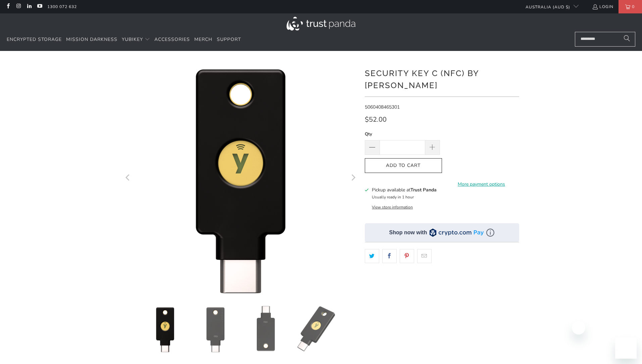 The width and height of the screenshot is (642, 364). What do you see at coordinates (136, 40) in the screenshot?
I see `summary: YubiKey` at bounding box center [136, 40].